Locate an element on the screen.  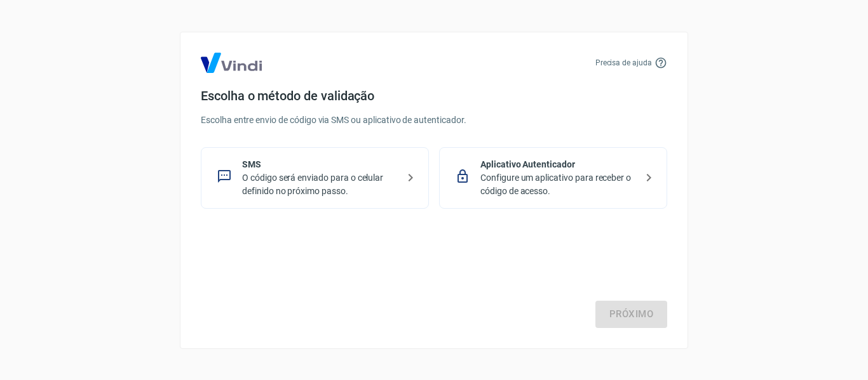
p: O código será enviado para o celular definido no próximo passo. is located at coordinates (320, 185).